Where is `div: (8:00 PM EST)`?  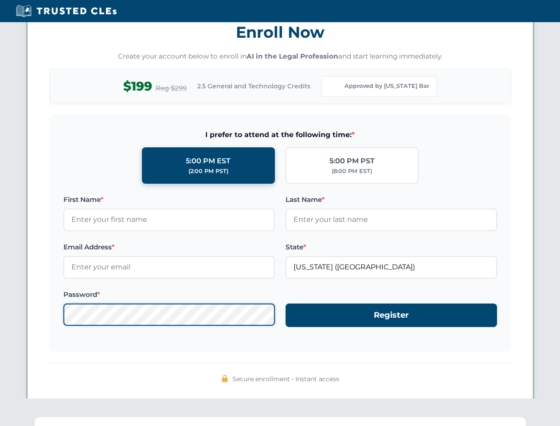
div: (8:00 PM EST) is located at coordinates (352, 171).